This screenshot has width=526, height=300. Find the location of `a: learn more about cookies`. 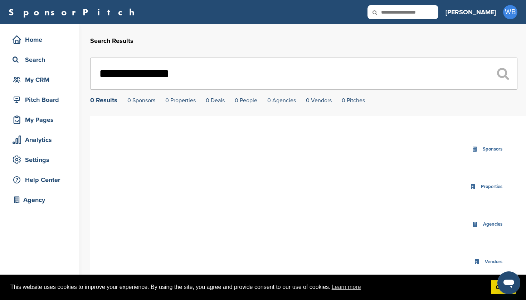

a: learn more about cookies is located at coordinates (347, 287).